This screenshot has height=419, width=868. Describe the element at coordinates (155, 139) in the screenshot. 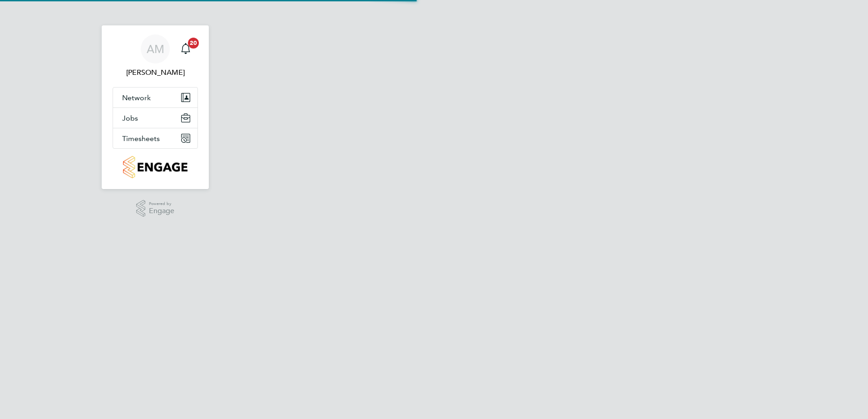

I see `button: Timesheets` at that location.